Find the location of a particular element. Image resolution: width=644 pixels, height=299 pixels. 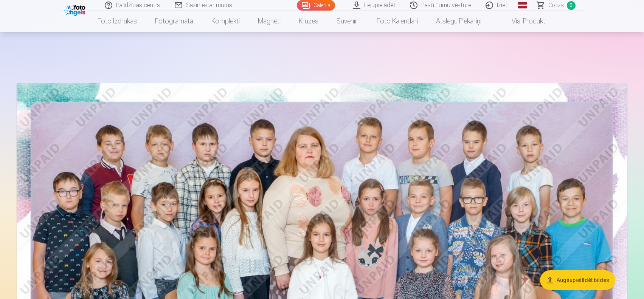

button: Augšupielādēt bildes is located at coordinates (578, 280).